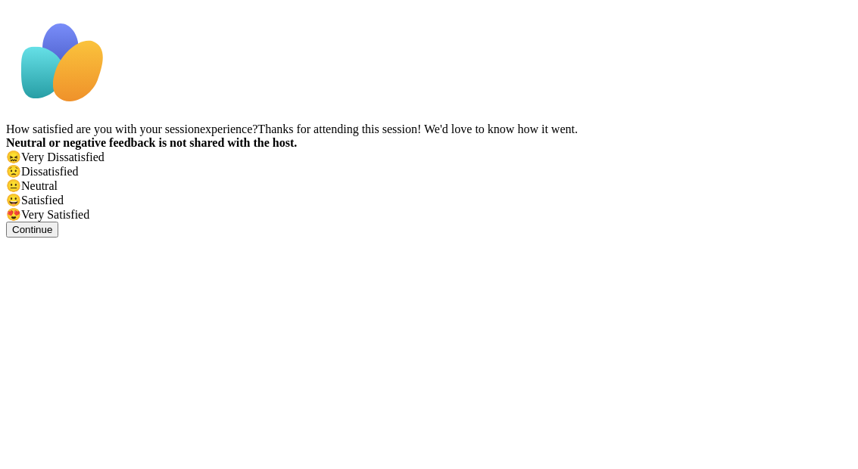 The width and height of the screenshot is (858, 469). What do you see at coordinates (132, 129) in the screenshot?
I see `span: How satisfied are you with your session experience?` at bounding box center [132, 129].